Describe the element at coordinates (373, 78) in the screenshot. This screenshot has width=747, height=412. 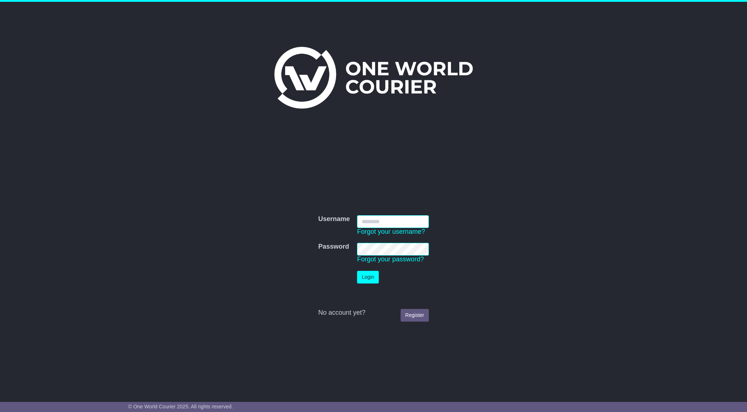
I see `img: One World` at that location.